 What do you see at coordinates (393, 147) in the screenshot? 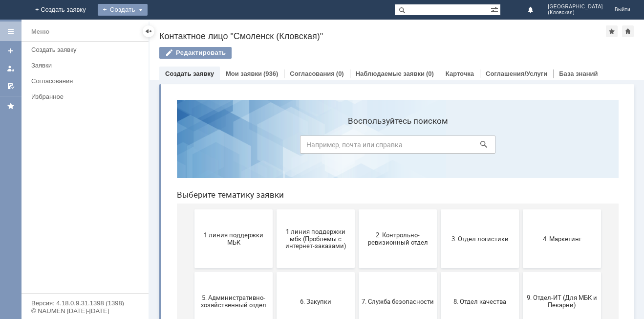
I see `button: 4. Маркетинг` at bounding box center [393, 147].